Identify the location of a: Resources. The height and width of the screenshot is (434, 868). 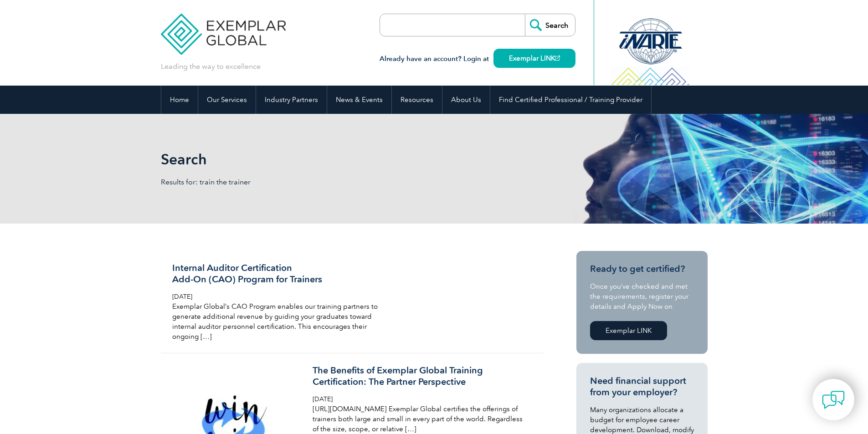
(417, 100).